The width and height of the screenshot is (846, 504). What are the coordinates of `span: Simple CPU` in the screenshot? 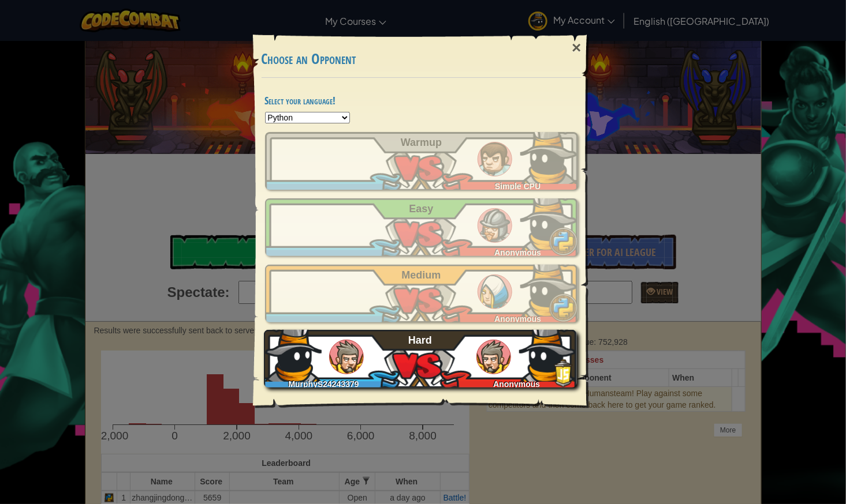 It's located at (517, 187).